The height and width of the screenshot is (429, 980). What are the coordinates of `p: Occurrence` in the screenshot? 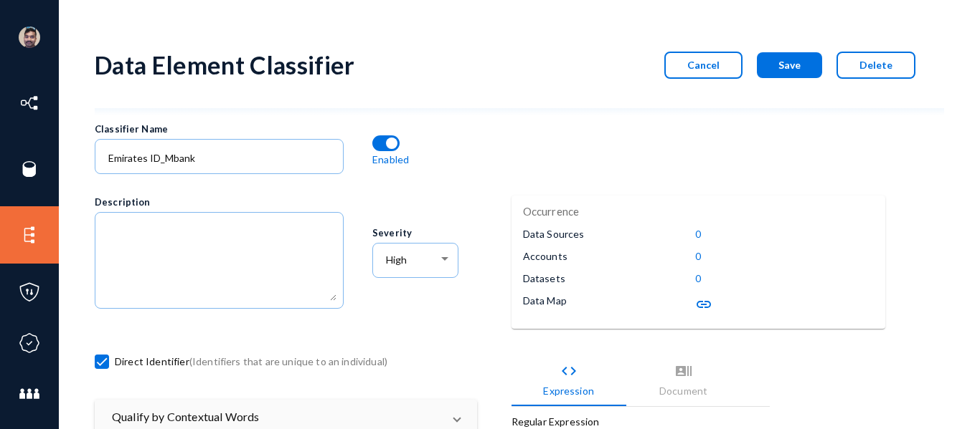 It's located at (551, 211).